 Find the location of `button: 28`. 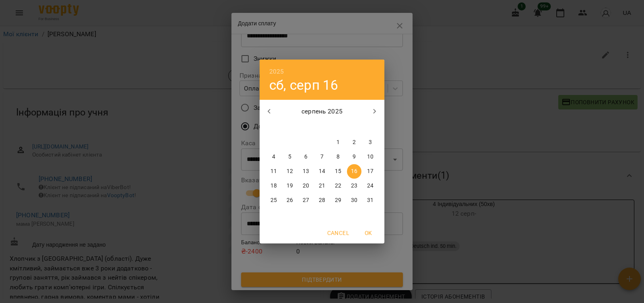

button: 28 is located at coordinates (322, 200).